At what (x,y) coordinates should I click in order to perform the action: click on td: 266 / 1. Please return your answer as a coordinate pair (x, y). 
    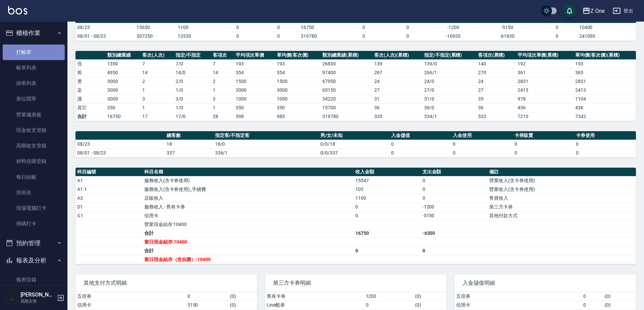
    Looking at the image, I should click on (450, 72).